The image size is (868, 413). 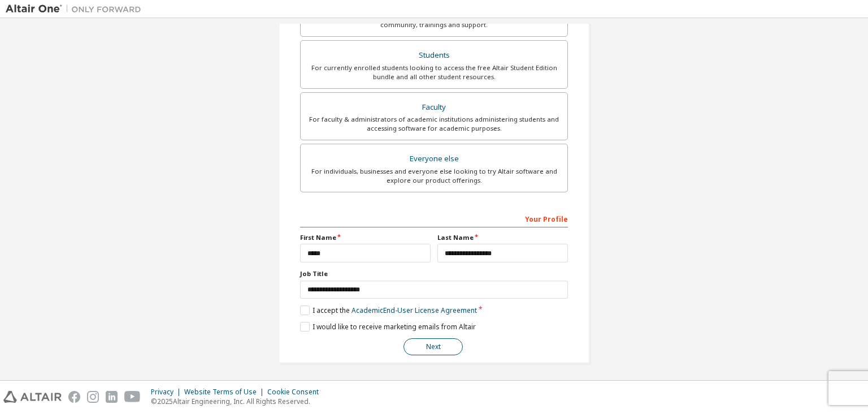 What do you see at coordinates (434, 273) in the screenshot?
I see `label: Job Title` at bounding box center [434, 273].